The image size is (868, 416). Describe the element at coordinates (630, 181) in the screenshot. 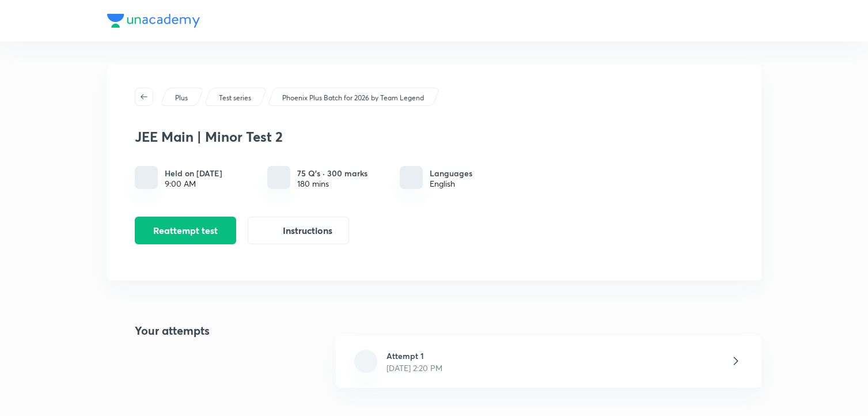

I see `img: default` at that location.